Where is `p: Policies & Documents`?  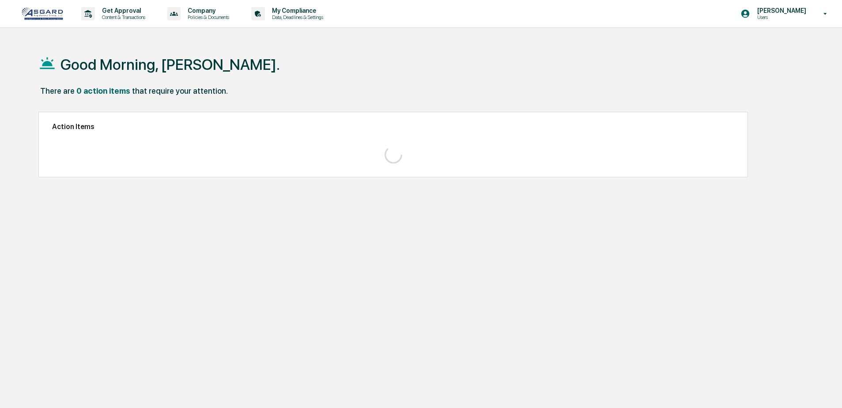
p: Policies & Documents is located at coordinates (207, 17).